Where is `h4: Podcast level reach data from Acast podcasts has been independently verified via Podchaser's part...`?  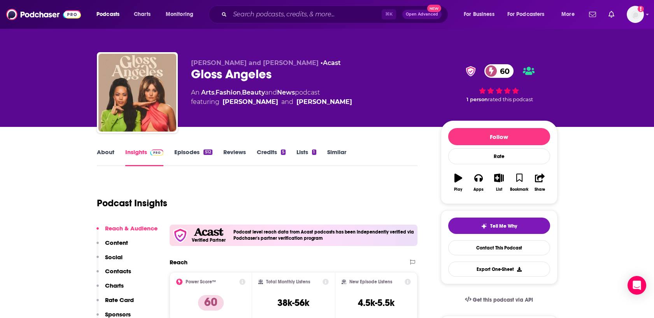 h4: Podcast level reach data from Acast podcasts has been independently verified via Podchaser's part... is located at coordinates (324, 235).